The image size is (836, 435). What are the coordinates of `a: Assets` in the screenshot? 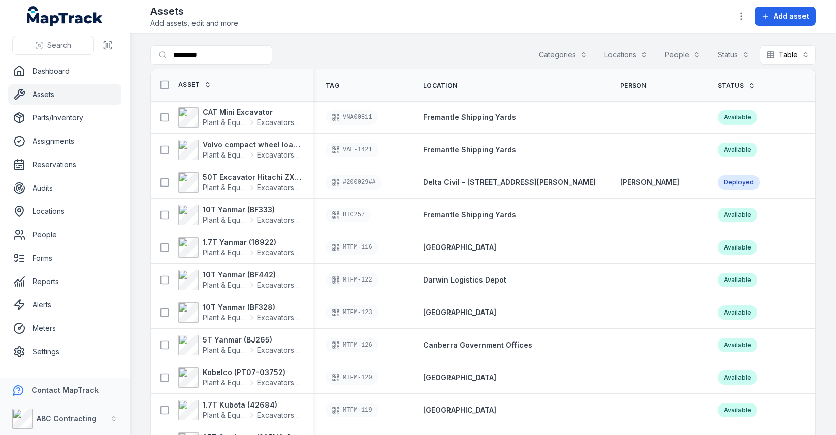 It's located at (64, 94).